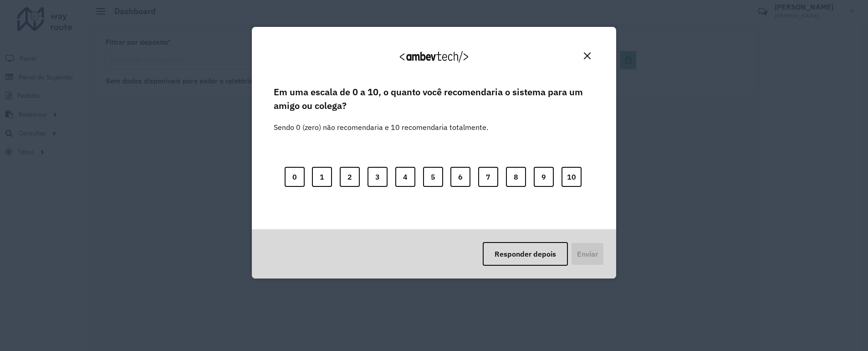 This screenshot has height=351, width=868. I want to click on label: Em uma escala de 0 a 10, o quanto você recomendaria o sistema para um amigo ou colega?, so click(434, 99).